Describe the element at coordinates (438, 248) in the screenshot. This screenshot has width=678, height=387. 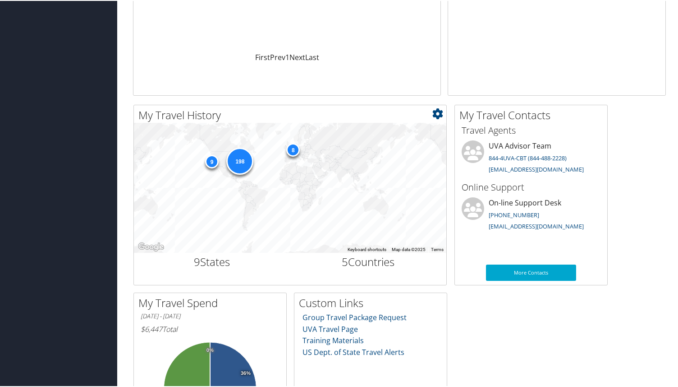
I see `a: Terms (opens in new tab)` at that location.